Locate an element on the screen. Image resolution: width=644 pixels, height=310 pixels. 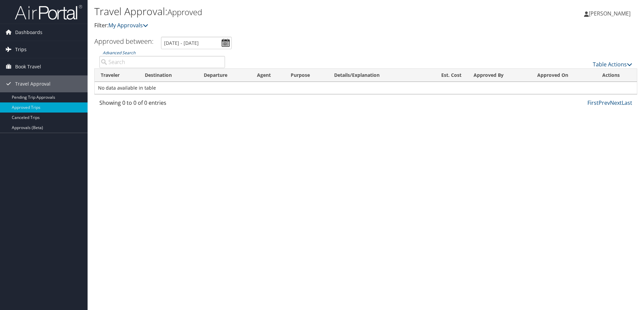
th: Details/Explanation is located at coordinates (375, 75).